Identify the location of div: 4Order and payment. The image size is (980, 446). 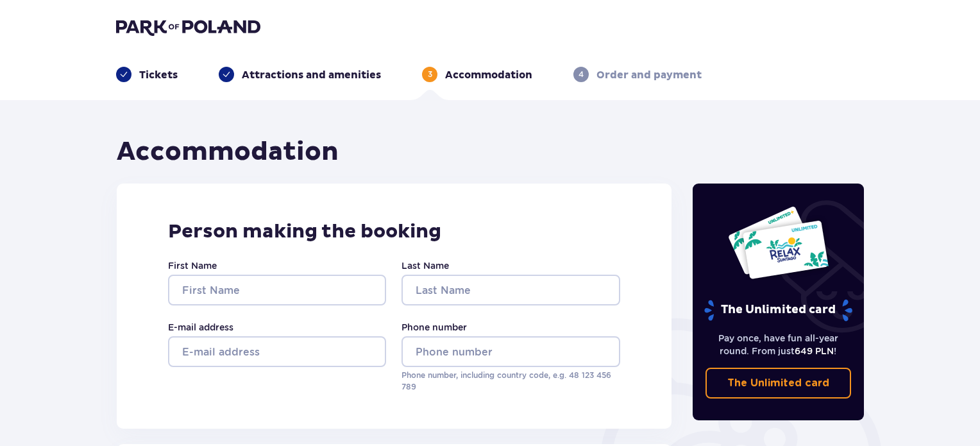
(637, 74).